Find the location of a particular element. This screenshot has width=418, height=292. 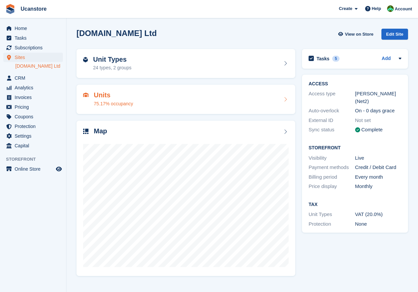

span: Pricing is located at coordinates (35, 107).